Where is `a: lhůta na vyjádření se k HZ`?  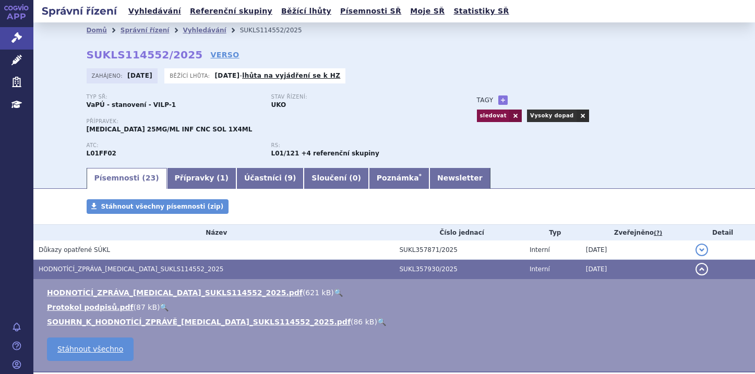 a: lhůta na vyjádření se k HZ is located at coordinates (291, 76).